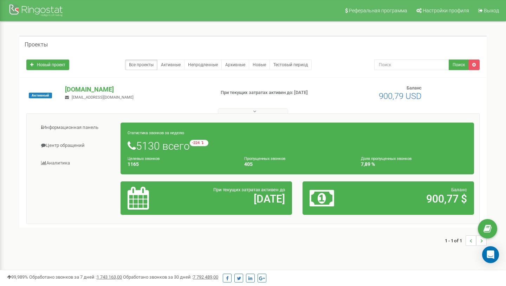 The height and width of the screenshot is (286, 506). What do you see at coordinates (260, 65) in the screenshot?
I see `a: Новые` at bounding box center [260, 65].